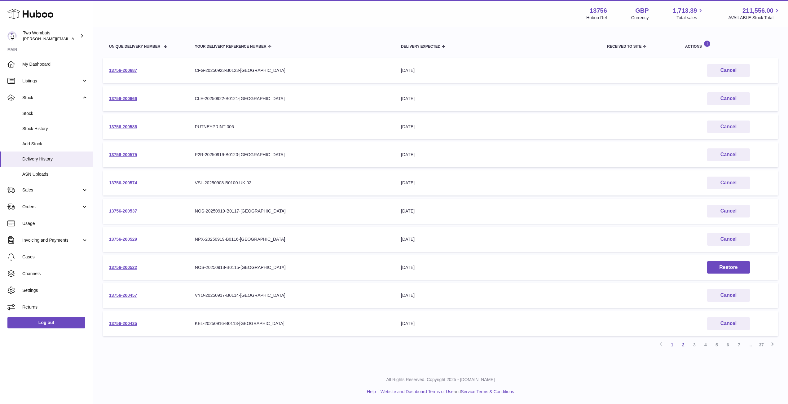 The width and height of the screenshot is (788, 404). What do you see at coordinates (55, 274) in the screenshot?
I see `span: Channels` at bounding box center [55, 274].